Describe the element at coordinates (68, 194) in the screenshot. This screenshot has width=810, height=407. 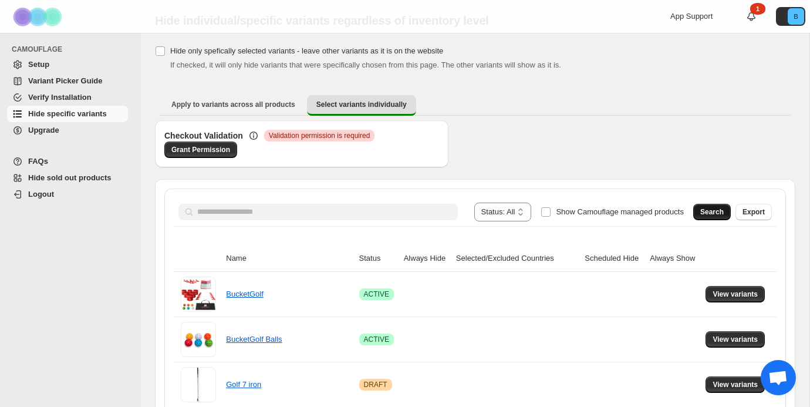
I see `a: Logout` at that location.